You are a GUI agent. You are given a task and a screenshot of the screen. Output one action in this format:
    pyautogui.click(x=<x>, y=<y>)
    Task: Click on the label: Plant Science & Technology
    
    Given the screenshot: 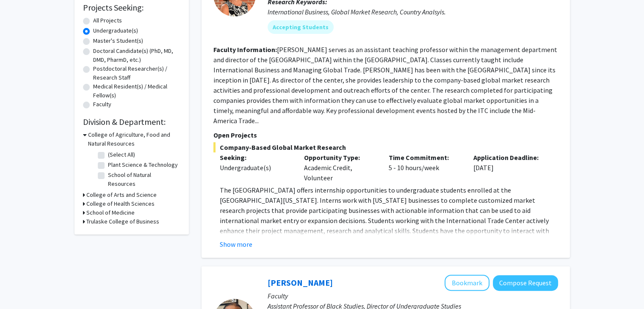 What is the action you would take?
    pyautogui.click(x=143, y=165)
    